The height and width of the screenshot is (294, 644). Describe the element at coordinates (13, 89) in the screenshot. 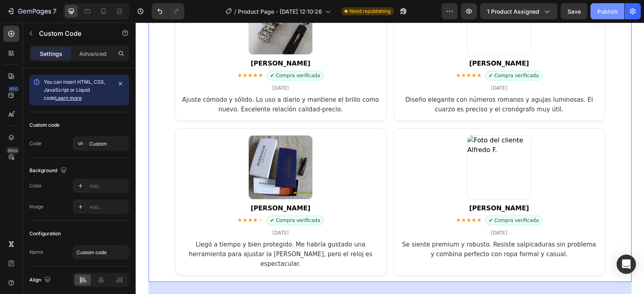

I see `div: 450` at that location.